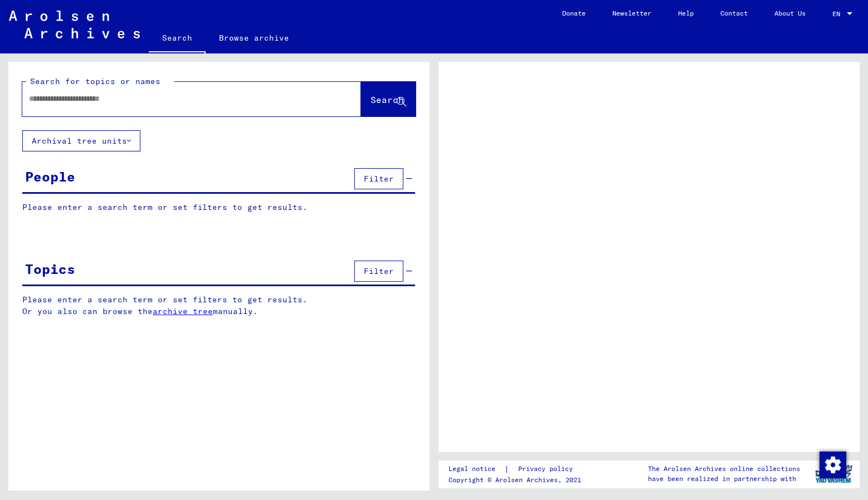 This screenshot has height=500, width=868. Describe the element at coordinates (548, 469) in the screenshot. I see `a: Privacy policy` at that location.